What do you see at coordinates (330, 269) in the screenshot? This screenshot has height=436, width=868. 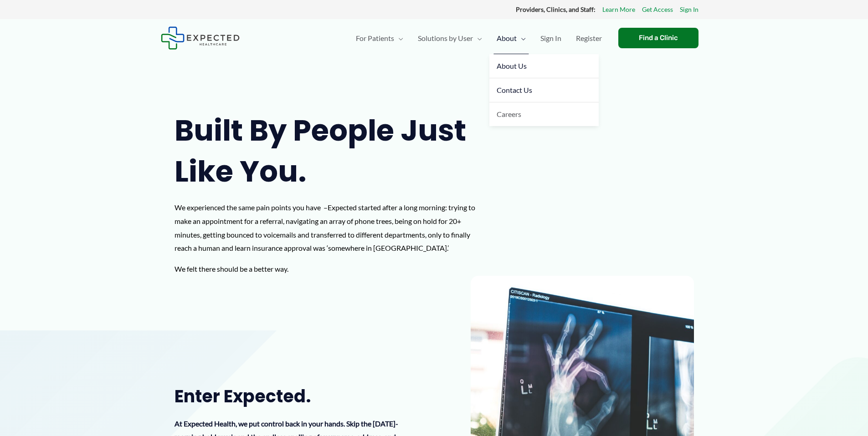 I see `p: We felt there should be a better way.` at bounding box center [330, 269].